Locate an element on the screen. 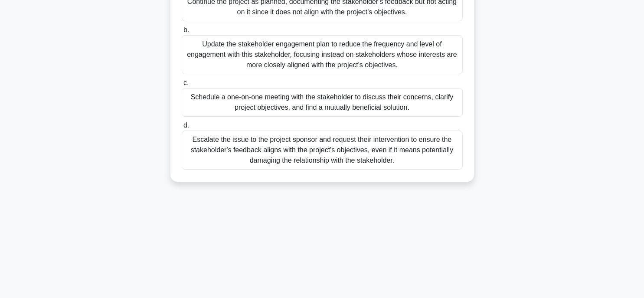 The image size is (644, 298). span: c. is located at coordinates (186, 83).